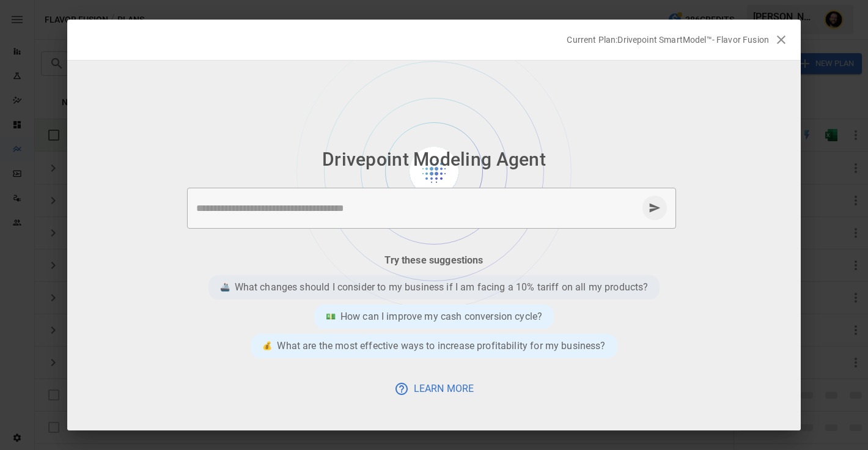  I want to click on p: Try these suggestions, so click(434, 261).